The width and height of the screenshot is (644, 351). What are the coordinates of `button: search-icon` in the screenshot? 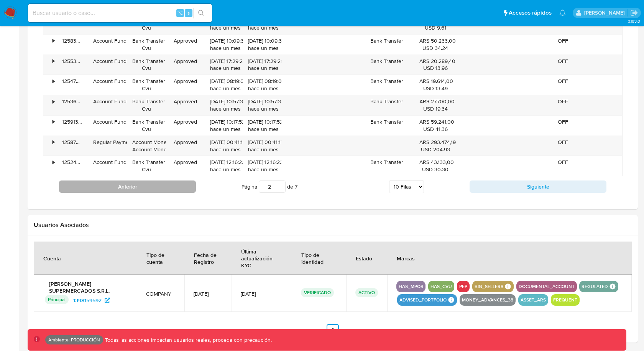 It's located at (201, 13).